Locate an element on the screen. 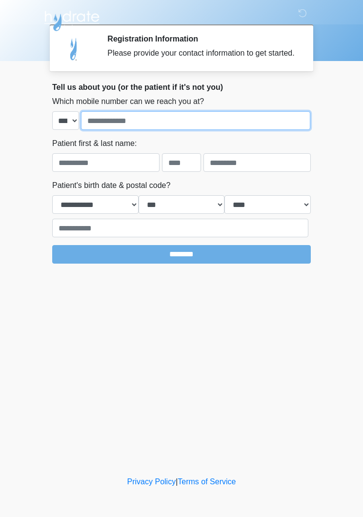 This screenshot has height=517, width=363. label: Which mobile number can we reach you at? is located at coordinates (128, 102).